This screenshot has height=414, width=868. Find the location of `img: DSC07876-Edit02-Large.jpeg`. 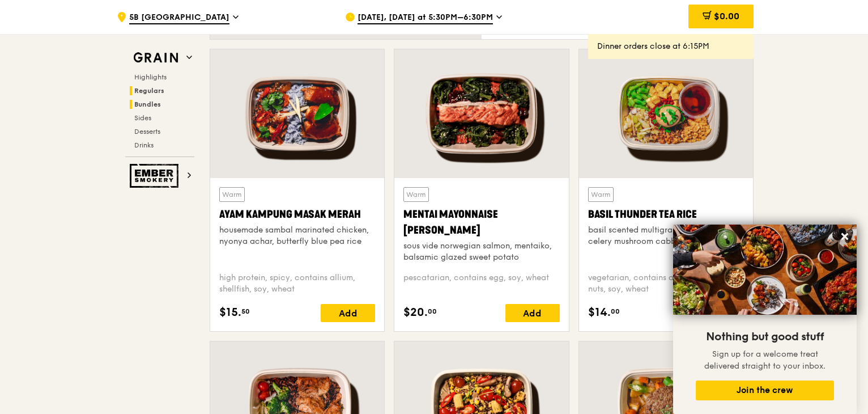

img: DSC07876-Edit02-Large.jpeg is located at coordinates (766, 269).